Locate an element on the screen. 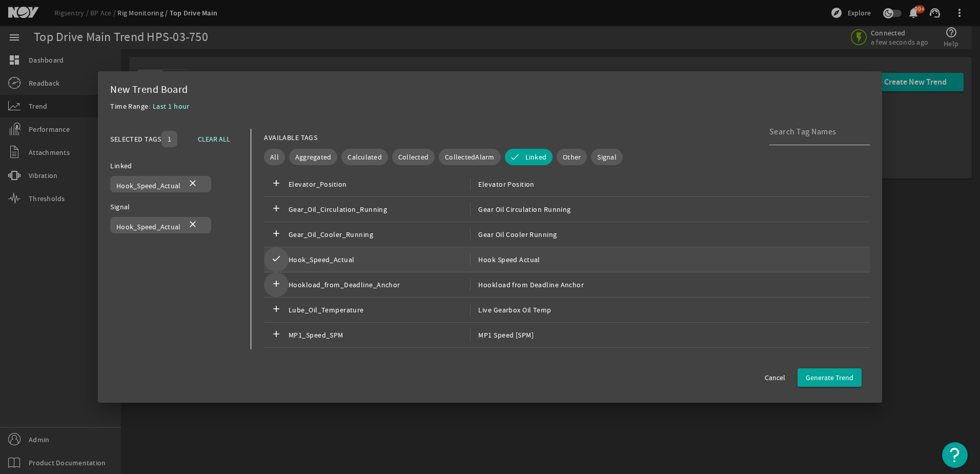  button: Generate Trend is located at coordinates (830, 377).